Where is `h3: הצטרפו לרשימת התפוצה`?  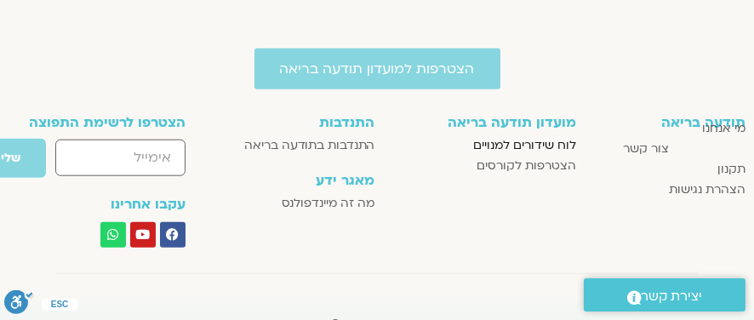
h3: הצטרפו לרשימת התפוצה is located at coordinates (97, 123).